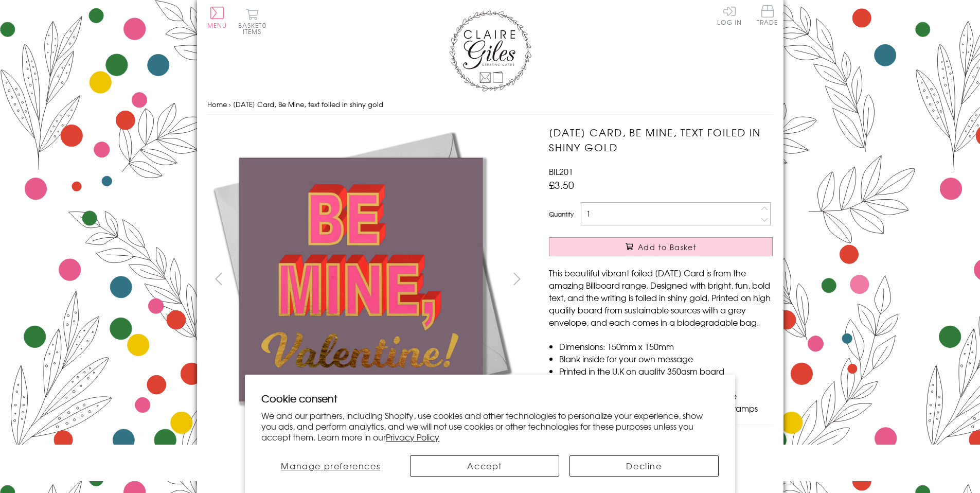 The height and width of the screenshot is (493, 980). What do you see at coordinates (490, 426) in the screenshot?
I see `p: We and our partners, including Shopify, use cookies and other technologies to personalize your ex...` at bounding box center [490, 426].